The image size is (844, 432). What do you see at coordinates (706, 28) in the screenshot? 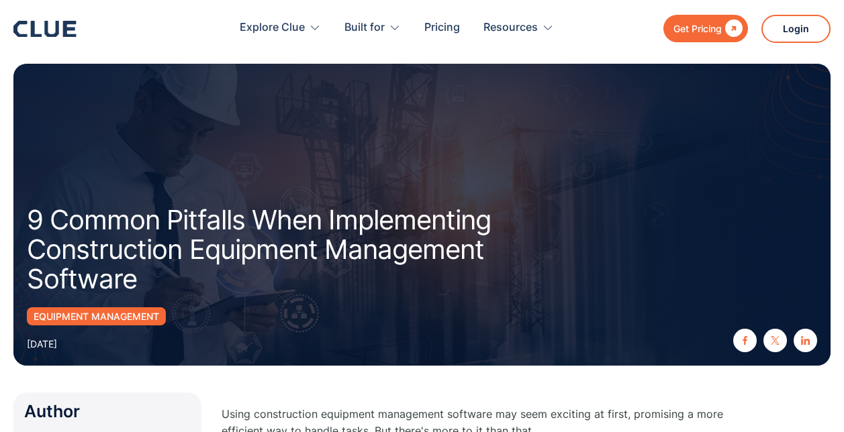
I see `a: Get Pricing` at bounding box center [706, 28].